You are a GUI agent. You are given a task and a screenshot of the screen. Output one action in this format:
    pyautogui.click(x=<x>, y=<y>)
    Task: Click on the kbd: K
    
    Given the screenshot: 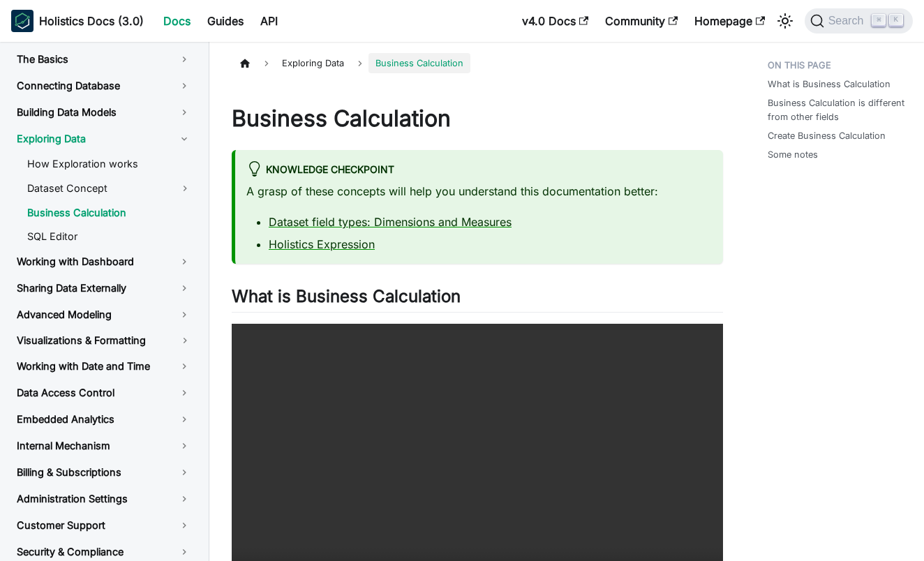 What is the action you would take?
    pyautogui.click(x=896, y=20)
    